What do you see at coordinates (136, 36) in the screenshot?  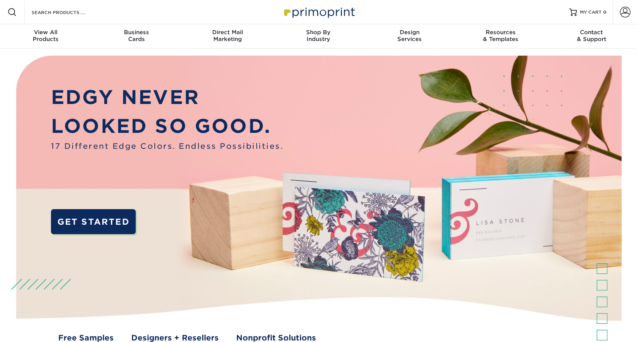 I see `div: Cards` at bounding box center [136, 36].